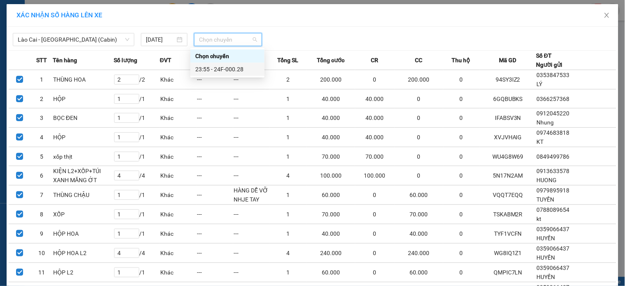 The height and width of the screenshot is (286, 625). I want to click on h2: VP Nhận: VP Nhận 779 Giải Phóng, so click(121, 87).